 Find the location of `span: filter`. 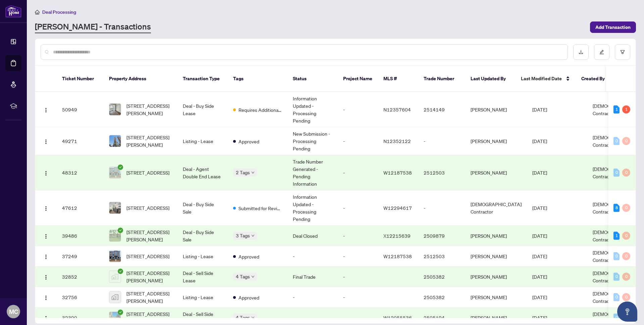

span: filter is located at coordinates (622, 52).